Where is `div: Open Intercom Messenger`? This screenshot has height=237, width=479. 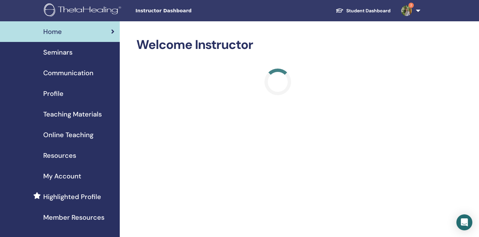
div: Open Intercom Messenger is located at coordinates (465, 222).